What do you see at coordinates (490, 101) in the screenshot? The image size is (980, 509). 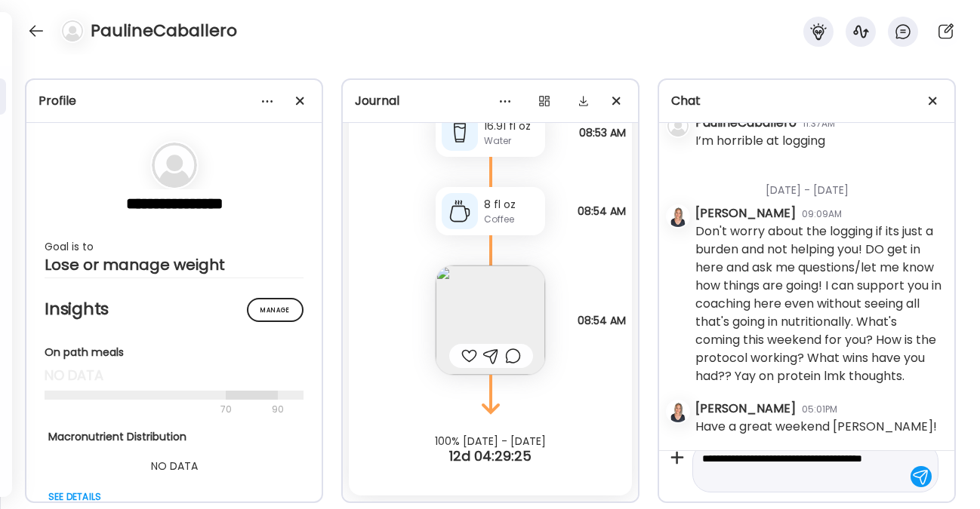 I see `div: Journal` at bounding box center [490, 101].